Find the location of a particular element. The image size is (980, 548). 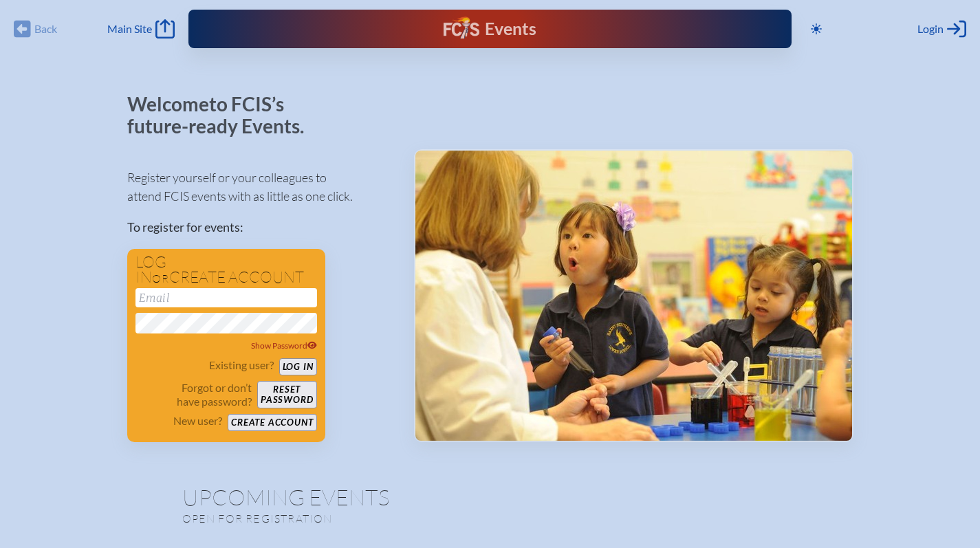

p: Welcome to FCIS’s future-ready Events. is located at coordinates (223, 115).